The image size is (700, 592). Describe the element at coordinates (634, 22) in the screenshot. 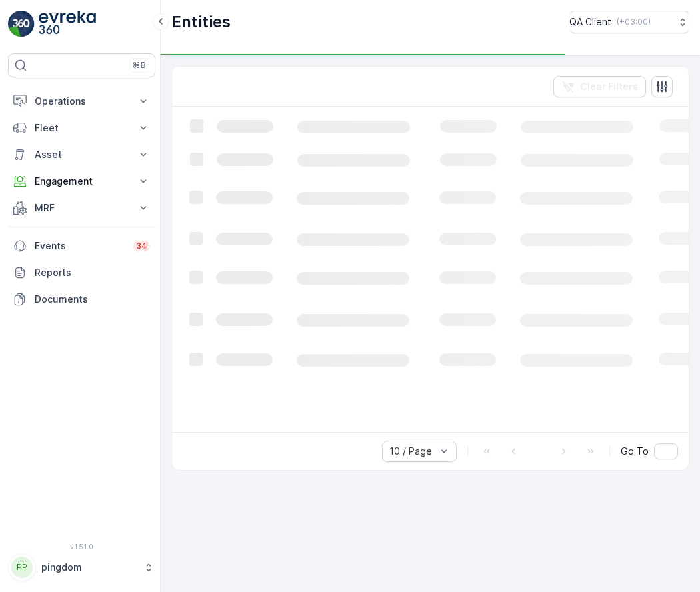

I see `p: ( +03:00 )` at that location.